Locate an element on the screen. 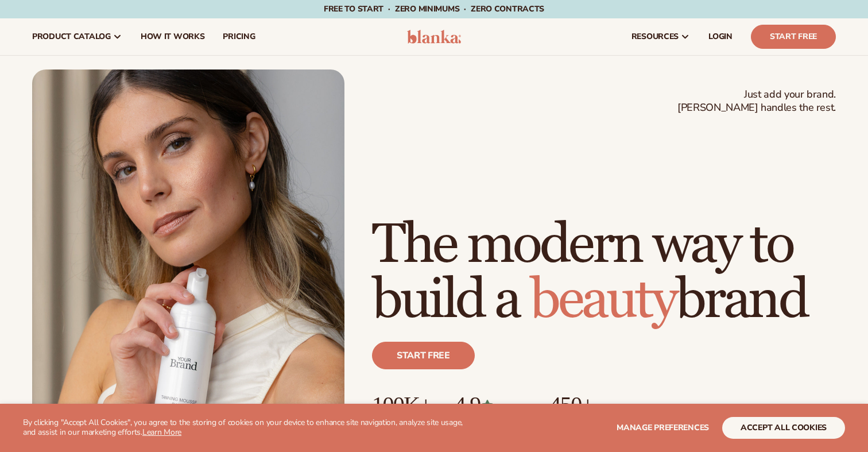  a: Start Free is located at coordinates (794, 37).